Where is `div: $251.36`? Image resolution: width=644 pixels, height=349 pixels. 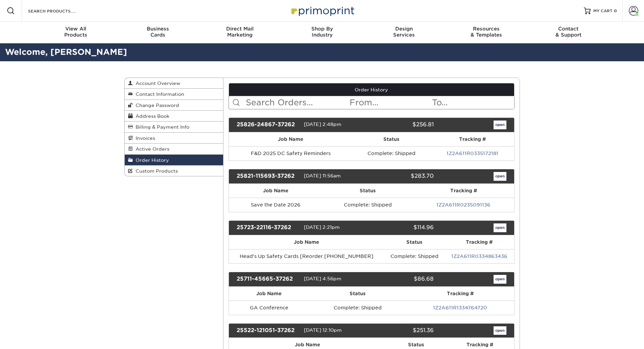
div: $251.36 is located at coordinates (403, 331).